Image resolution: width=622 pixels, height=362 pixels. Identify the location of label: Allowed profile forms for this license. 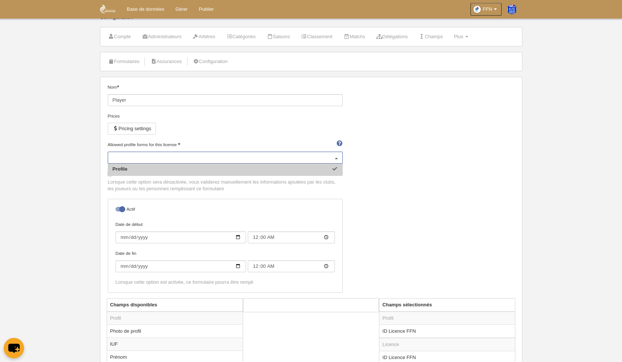
(225, 144).